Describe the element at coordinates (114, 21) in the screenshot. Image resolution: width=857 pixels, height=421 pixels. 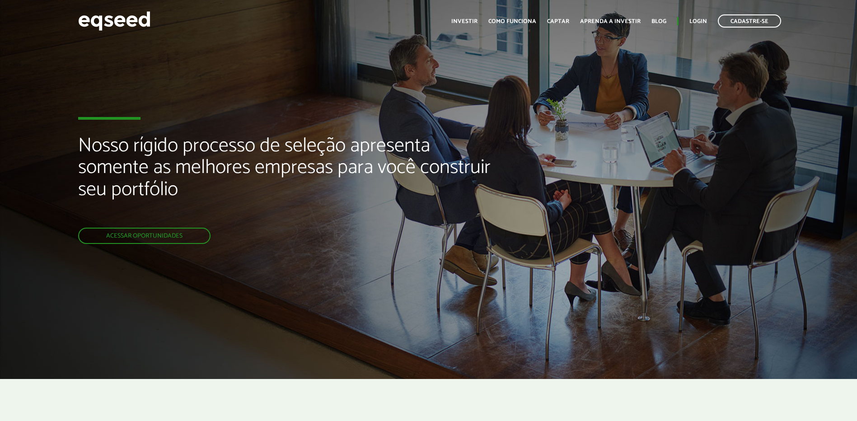
I see `img: EqSeed` at that location.